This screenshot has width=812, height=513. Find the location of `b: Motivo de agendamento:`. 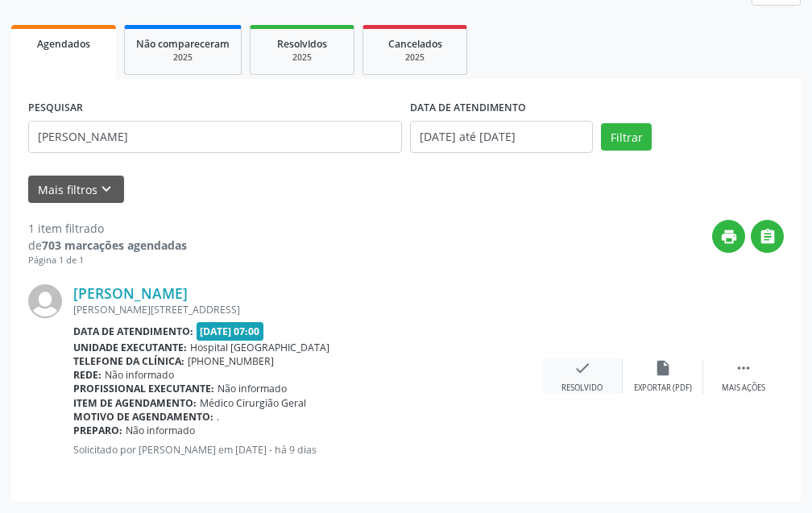

b: Motivo de agendamento: is located at coordinates (143, 416).